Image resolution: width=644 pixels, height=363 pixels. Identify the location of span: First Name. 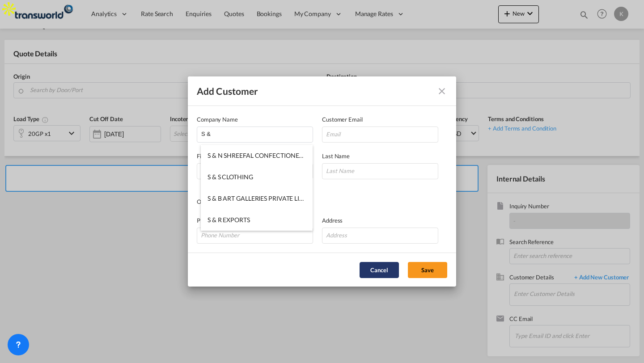
(211, 156).